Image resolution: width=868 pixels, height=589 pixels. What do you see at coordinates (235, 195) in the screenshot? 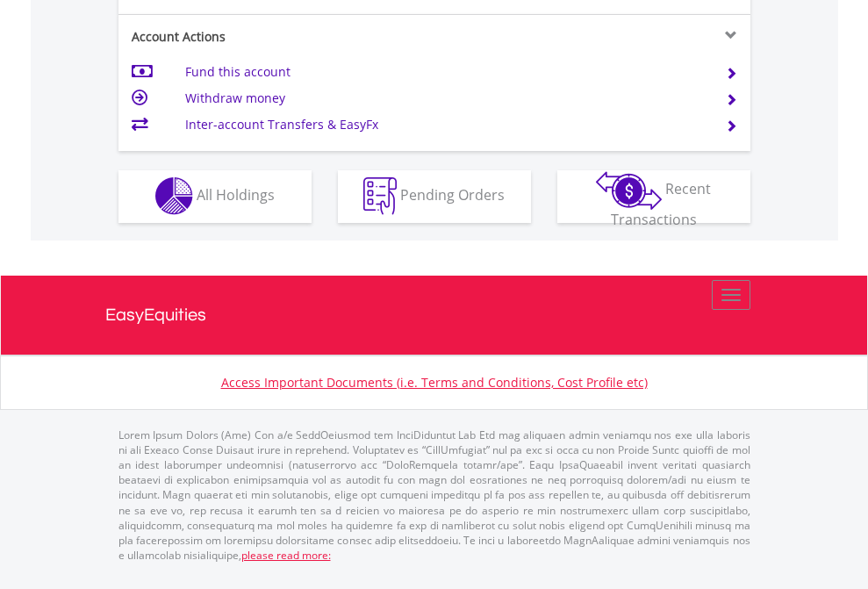
I see `span: All Holdings` at bounding box center [235, 195].